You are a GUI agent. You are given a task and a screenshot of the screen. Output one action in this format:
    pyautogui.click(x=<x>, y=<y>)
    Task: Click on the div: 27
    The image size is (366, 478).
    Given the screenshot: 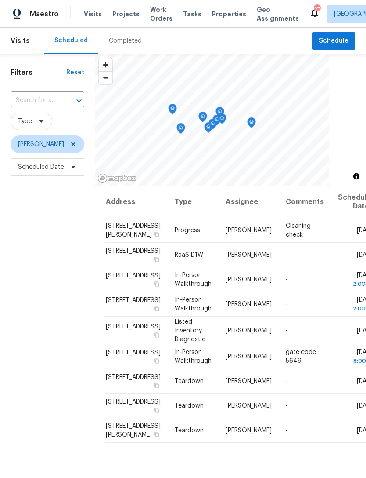 What is the action you would take?
    pyautogui.click(x=317, y=10)
    